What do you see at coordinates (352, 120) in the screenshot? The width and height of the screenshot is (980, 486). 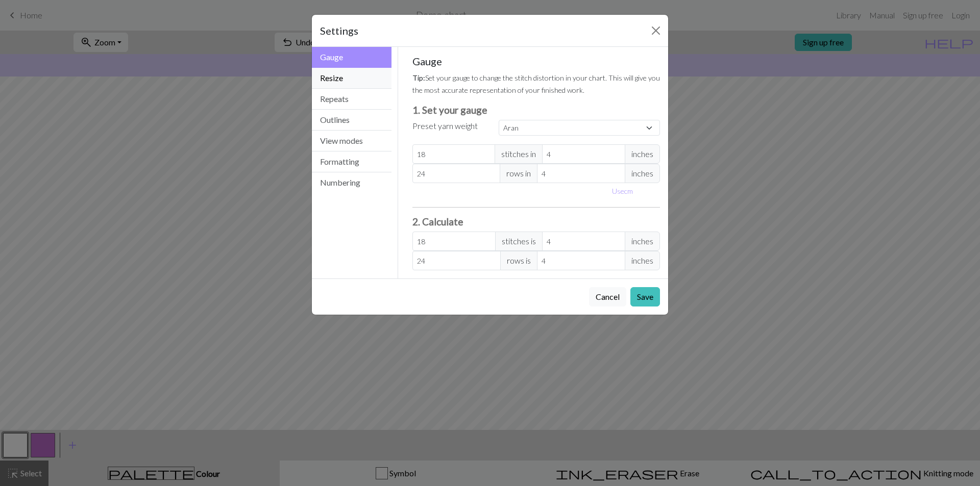 I see `button: Outlines` at bounding box center [352, 120].